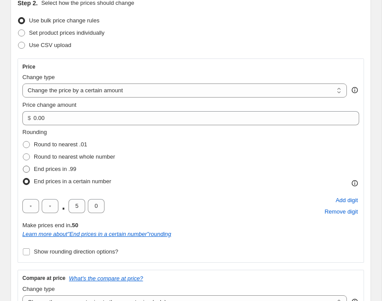 Image resolution: width=382 pixels, height=301 pixels. Describe the element at coordinates (341, 212) in the screenshot. I see `button: Remove placeholder` at that location.